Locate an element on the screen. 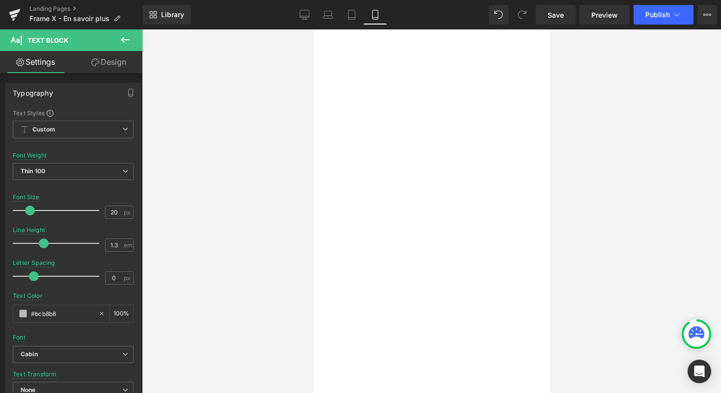  button: Undo is located at coordinates (498, 15).